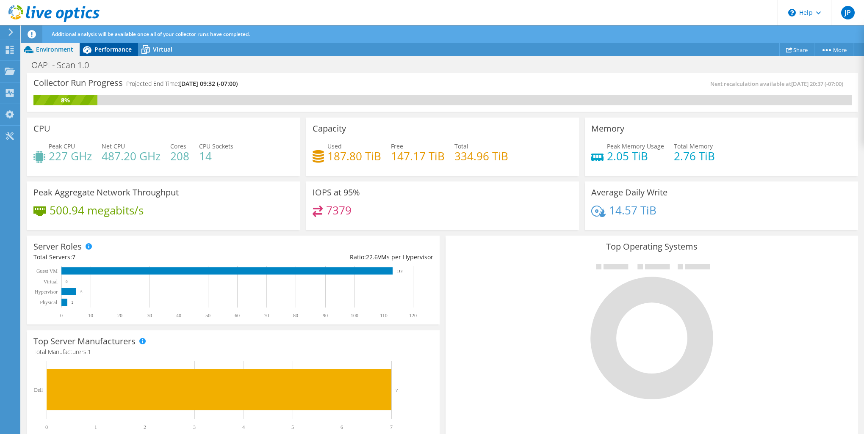 The image size is (864, 434). Describe the element at coordinates (354, 156) in the screenshot. I see `h4: 187.80 TiB` at that location.